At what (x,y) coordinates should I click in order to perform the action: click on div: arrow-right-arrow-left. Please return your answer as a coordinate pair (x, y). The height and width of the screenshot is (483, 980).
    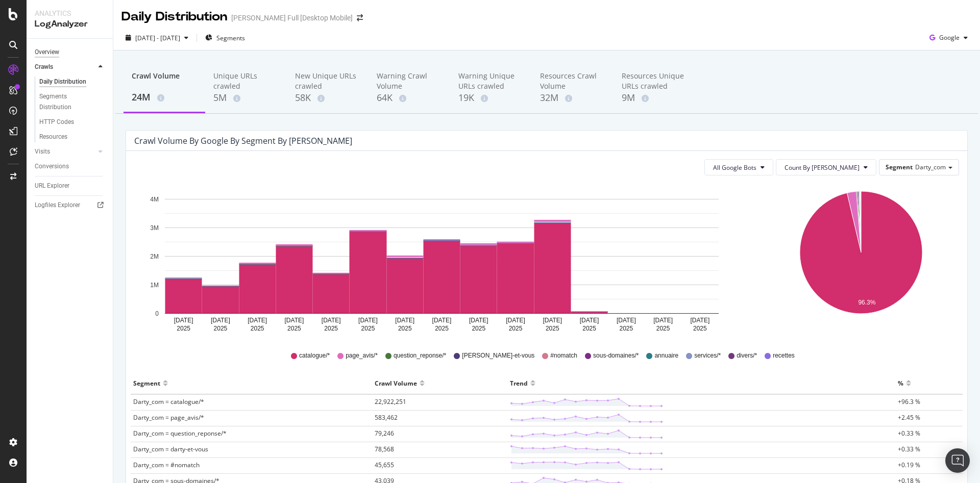
    Looking at the image, I should click on (360, 18).